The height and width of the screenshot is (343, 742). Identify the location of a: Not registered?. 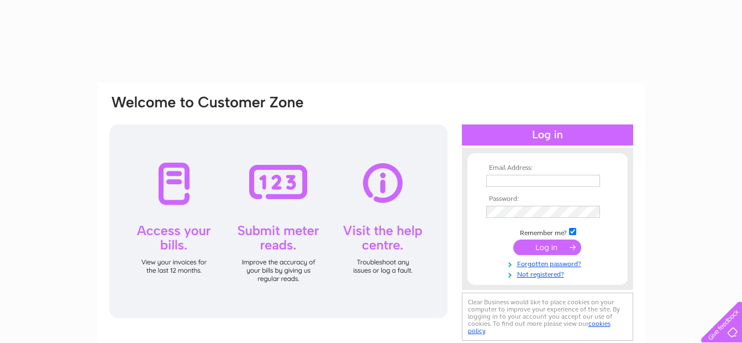
(549, 273).